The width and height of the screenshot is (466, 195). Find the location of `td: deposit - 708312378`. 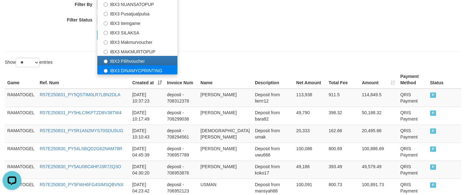

td: deposit - 708312378 is located at coordinates (181, 98).